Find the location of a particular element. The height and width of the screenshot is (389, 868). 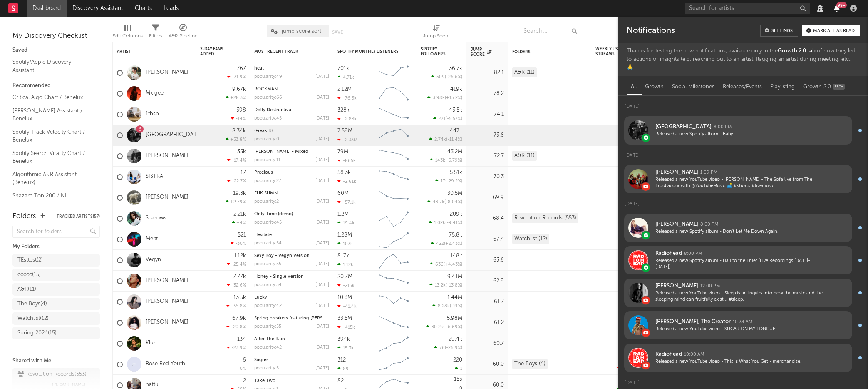

button: 99+ is located at coordinates (836, 8).